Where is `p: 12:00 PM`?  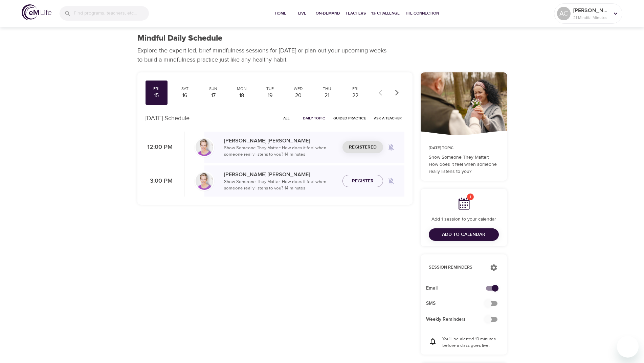
p: 12:00 PM is located at coordinates (159, 147).